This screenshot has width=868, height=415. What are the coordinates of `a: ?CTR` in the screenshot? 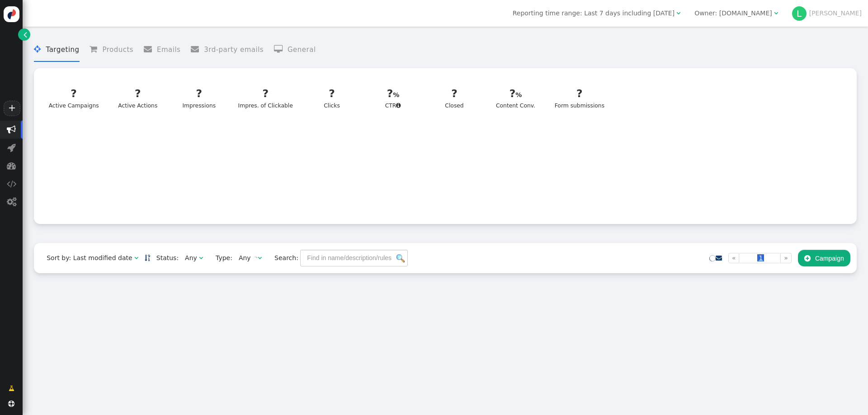 It's located at (393, 98).